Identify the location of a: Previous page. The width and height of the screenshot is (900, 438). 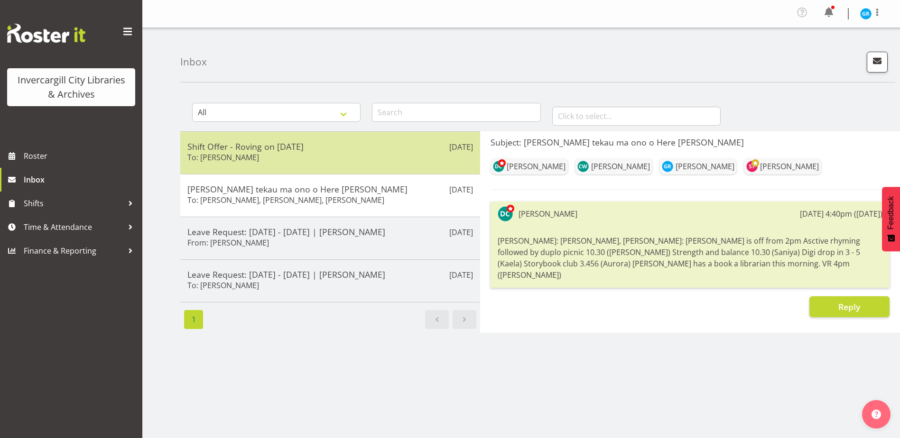
(437, 320).